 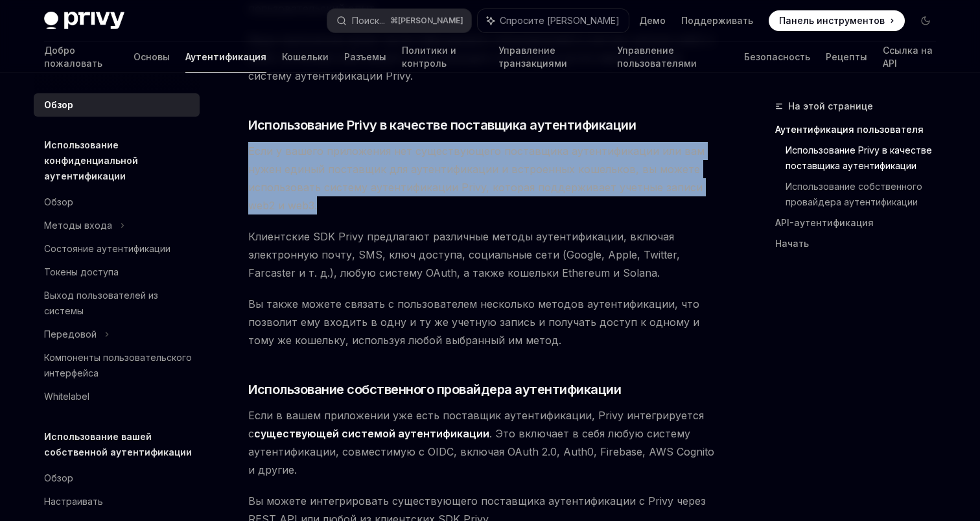 I want to click on a: Кошельки, so click(x=306, y=57).